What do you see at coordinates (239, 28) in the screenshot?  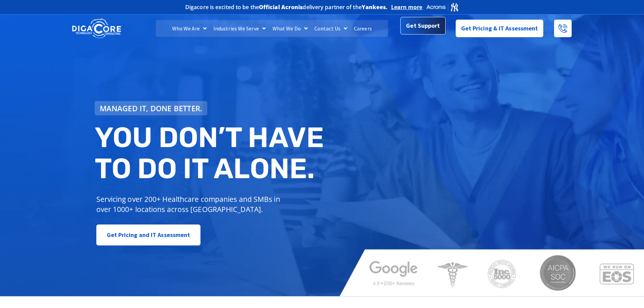 I see `a: Industries We Serve` at bounding box center [239, 28].